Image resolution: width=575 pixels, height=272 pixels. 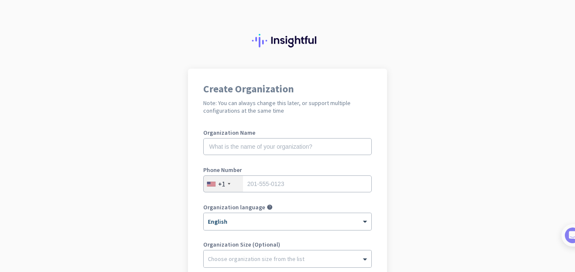 I want to click on label: Organization Name, so click(x=288, y=133).